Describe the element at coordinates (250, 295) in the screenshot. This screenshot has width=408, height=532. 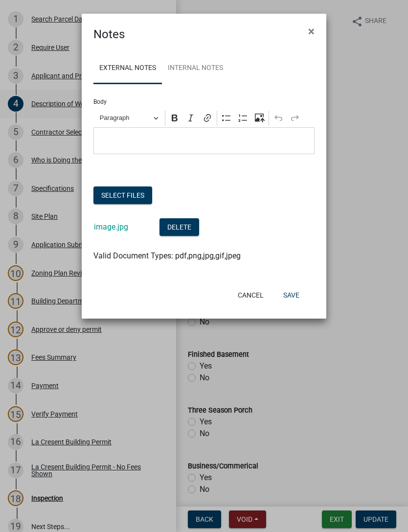
I see `button: Cancel` at that location.